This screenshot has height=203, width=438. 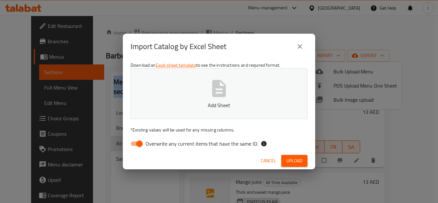 I want to click on button: Upload, so click(x=294, y=161).